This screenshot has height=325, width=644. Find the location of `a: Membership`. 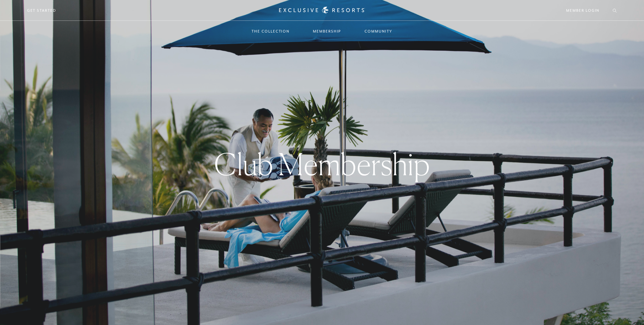

a: Membership is located at coordinates (327, 31).